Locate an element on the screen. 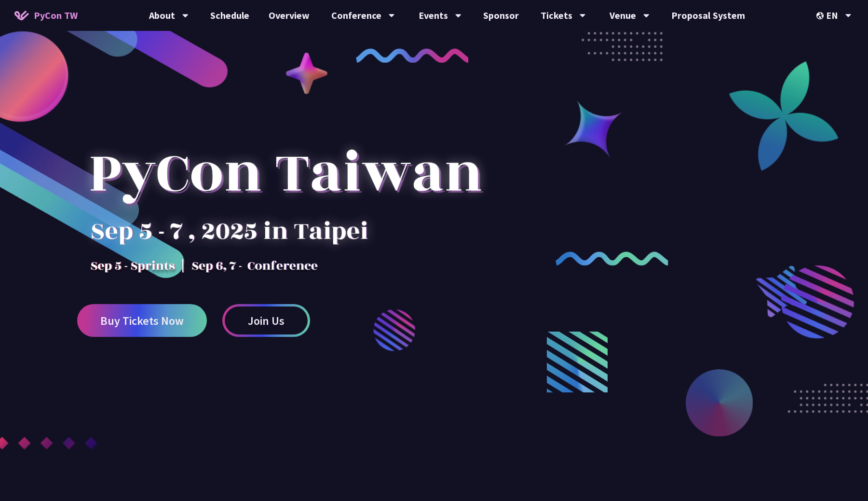  img: Home icon of PyCon TW 2025 is located at coordinates (22, 16).